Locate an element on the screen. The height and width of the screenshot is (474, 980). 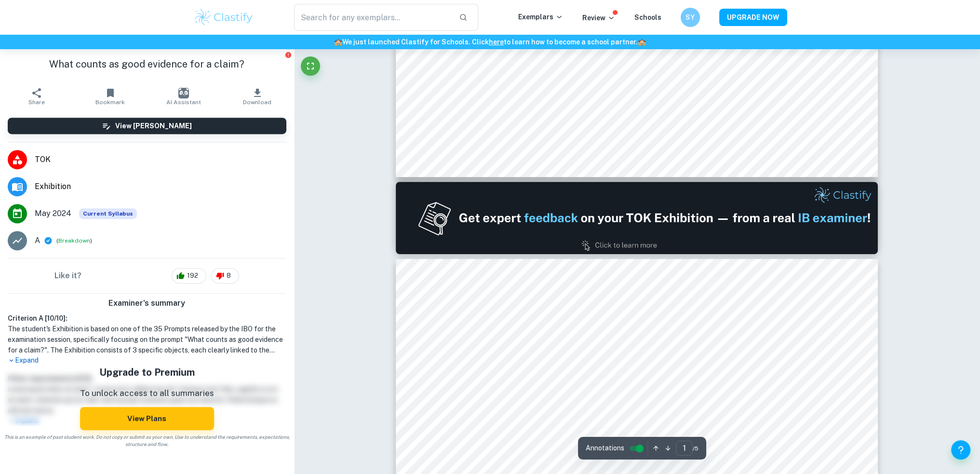
span: This is an example of past student work. Do not copy or submit as your own. Use to understand the... is located at coordinates (147, 441).